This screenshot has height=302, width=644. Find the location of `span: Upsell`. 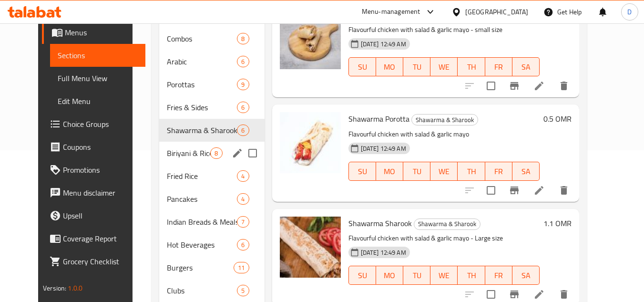

span: Upsell is located at coordinates (101, 216).